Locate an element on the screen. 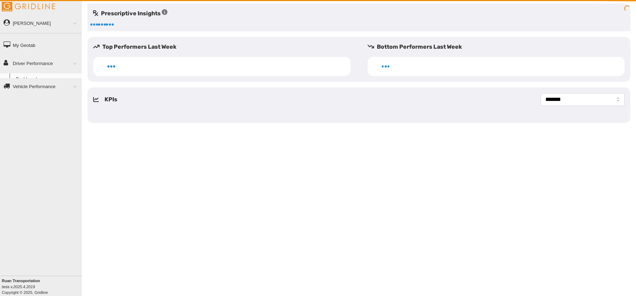  h5: Prescriptive Insights is located at coordinates (130, 13).